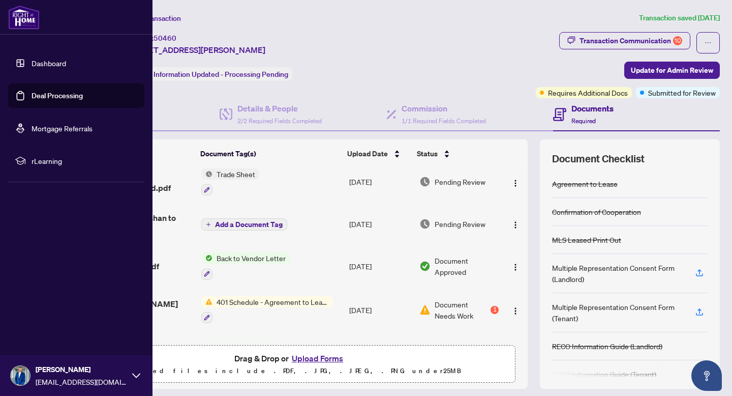  I want to click on button: Status IconMLS Leased Print Out, so click(246, 353).